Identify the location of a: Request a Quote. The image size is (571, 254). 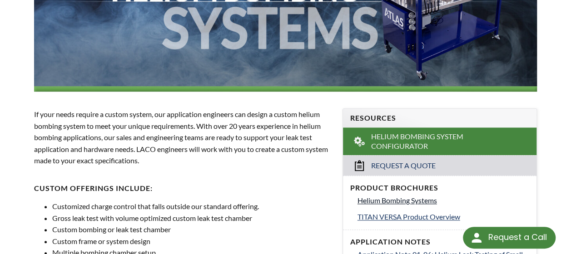
(440, 165).